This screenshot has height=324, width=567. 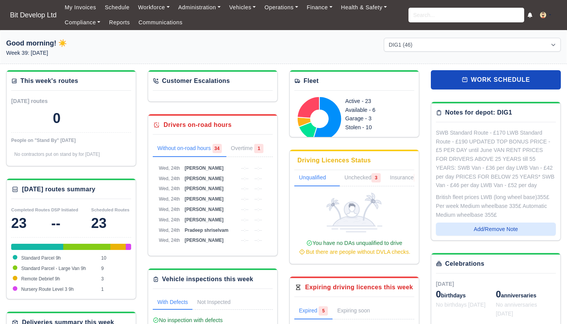 I want to click on div: Expiring driving licences this week, so click(x=359, y=287).